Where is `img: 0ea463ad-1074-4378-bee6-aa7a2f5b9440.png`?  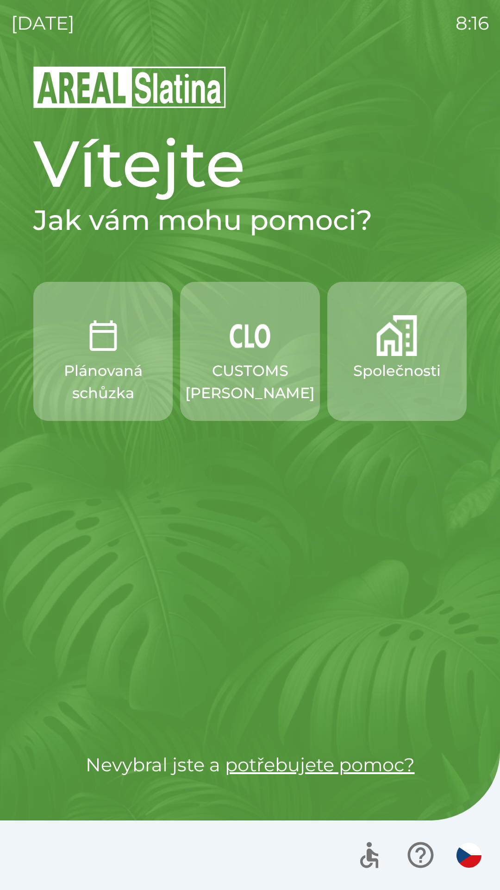 img: 0ea463ad-1074-4378-bee6-aa7a2f5b9440.png is located at coordinates (103, 335).